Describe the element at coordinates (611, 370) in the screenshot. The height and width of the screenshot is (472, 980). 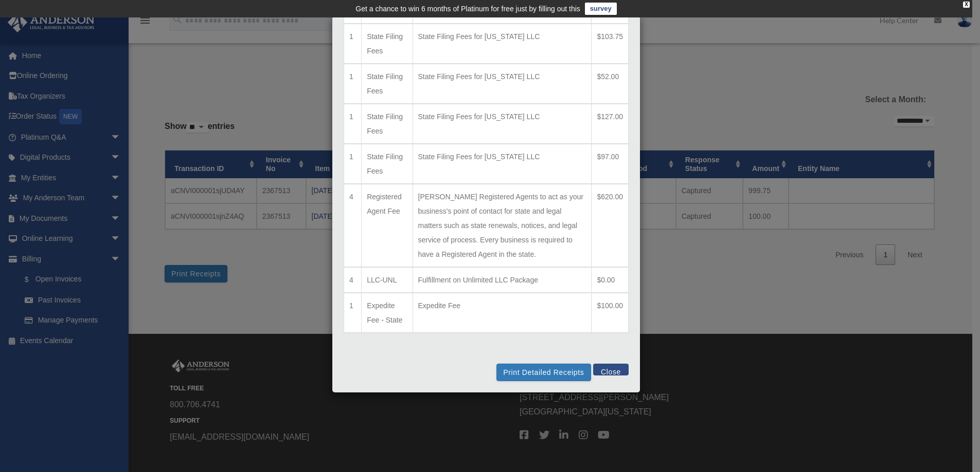
I see `button: Close` at that location.